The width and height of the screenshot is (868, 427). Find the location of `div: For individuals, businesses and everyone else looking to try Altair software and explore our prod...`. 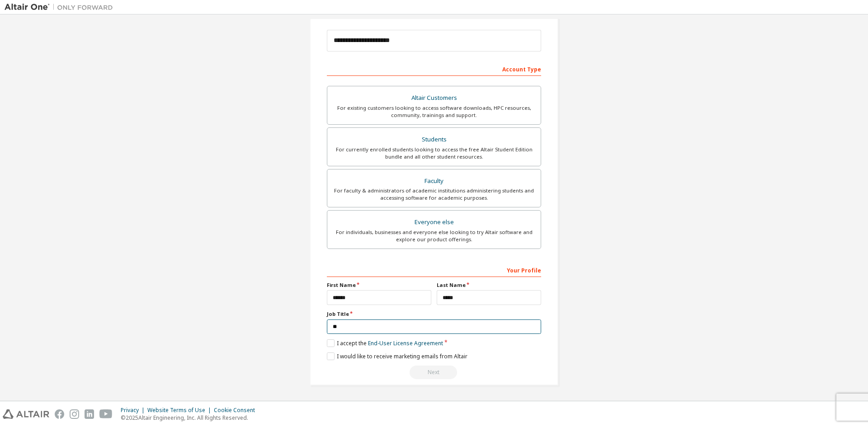

div: For individuals, businesses and everyone else looking to try Altair software and explore our prod... is located at coordinates (434, 236).